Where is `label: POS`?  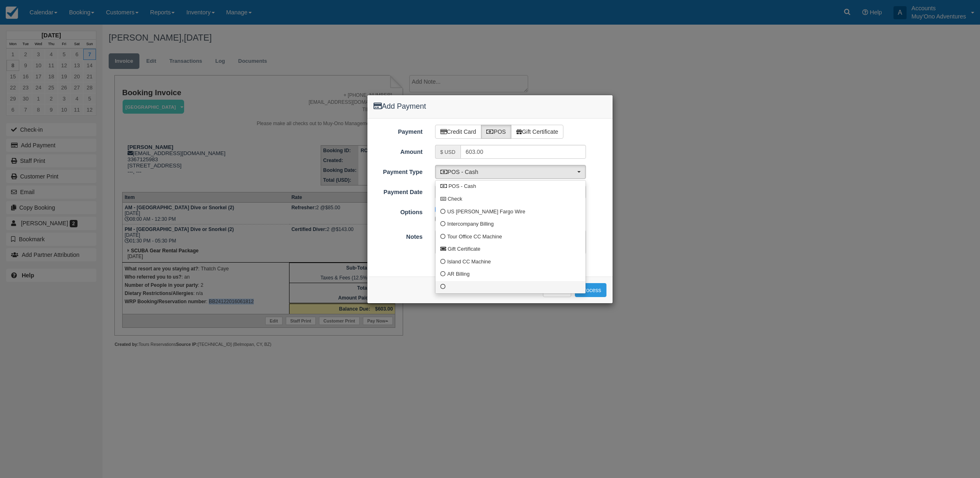 label: POS is located at coordinates (496, 131).